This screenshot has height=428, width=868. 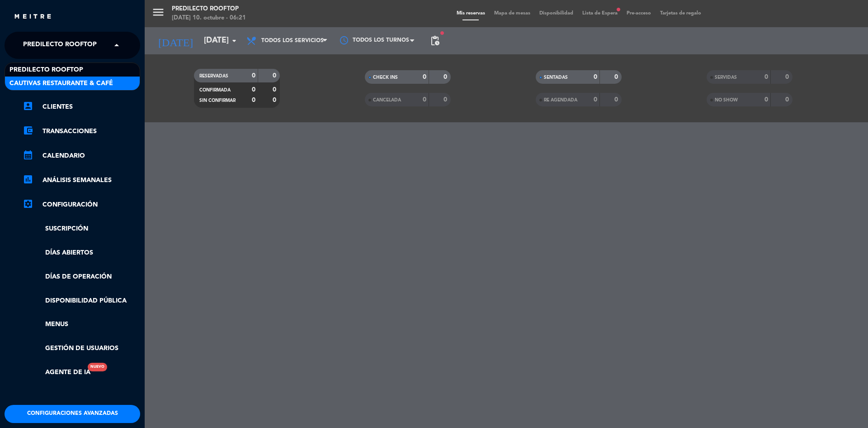 I want to click on a: account_boxClientes, so click(x=82, y=107).